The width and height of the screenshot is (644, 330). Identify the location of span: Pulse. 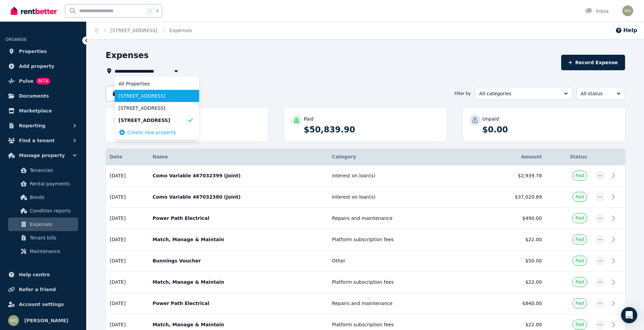
(26, 81).